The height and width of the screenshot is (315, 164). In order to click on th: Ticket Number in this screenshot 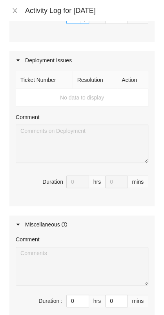, I will do `click(44, 80)`.